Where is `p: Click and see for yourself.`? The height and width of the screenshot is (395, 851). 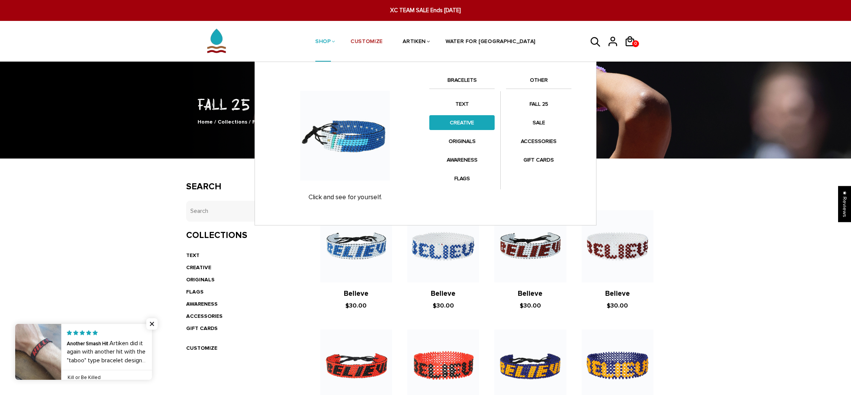
p: Click and see for yourself. is located at coordinates (345, 197).